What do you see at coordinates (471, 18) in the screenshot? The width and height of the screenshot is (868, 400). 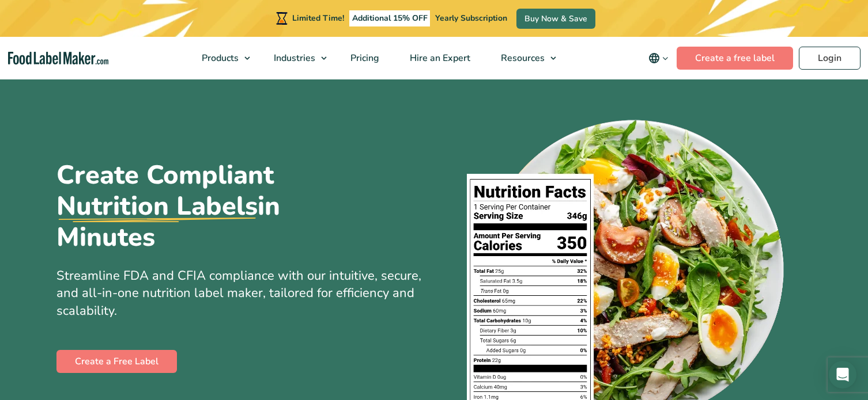 I see `span: Yearly Subscription` at bounding box center [471, 18].